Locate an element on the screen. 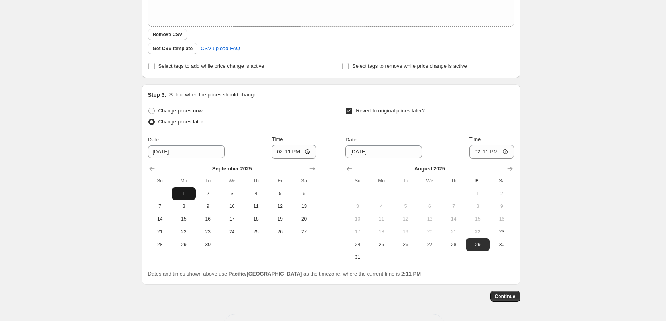 This screenshot has height=321, width=666. span: 8 is located at coordinates (477, 206).